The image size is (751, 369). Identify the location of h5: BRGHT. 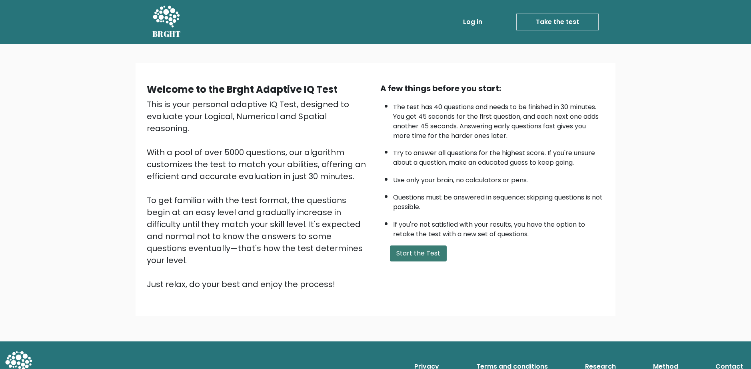
(167, 34).